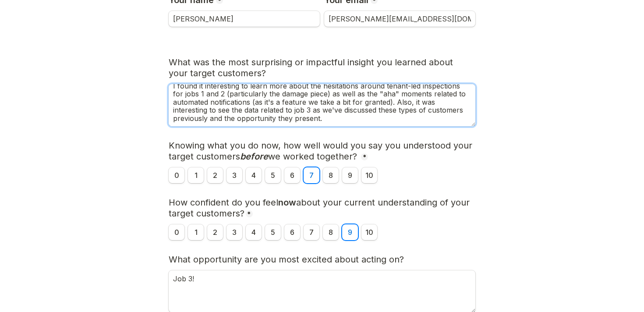 The image size is (644, 312). What do you see at coordinates (286, 259) in the screenshot?
I see `span: What opportunity are you most excited about acting on?` at bounding box center [286, 259].